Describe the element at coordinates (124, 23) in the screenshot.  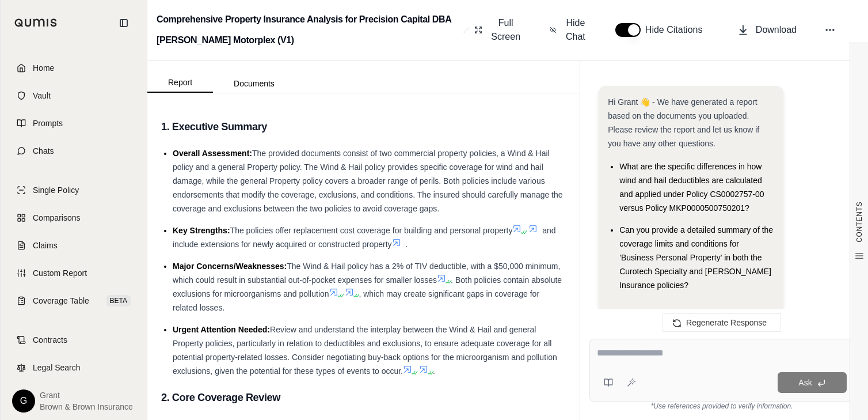
I see `button: Collapse sidebar` at that location.